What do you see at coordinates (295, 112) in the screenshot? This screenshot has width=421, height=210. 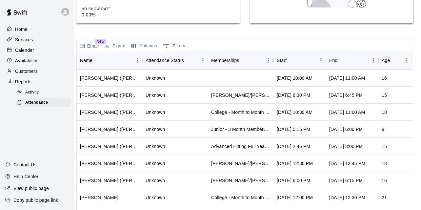 I see `div: Aug 11, 2025, 10:30 AM` at bounding box center [295, 112].